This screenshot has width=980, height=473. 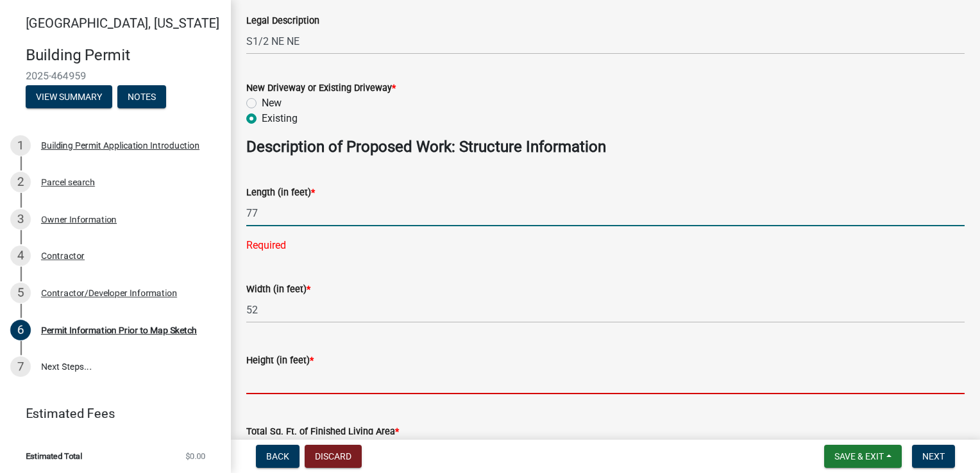 What do you see at coordinates (110, 414) in the screenshot?
I see `a: Estimated Fees` at bounding box center [110, 414].